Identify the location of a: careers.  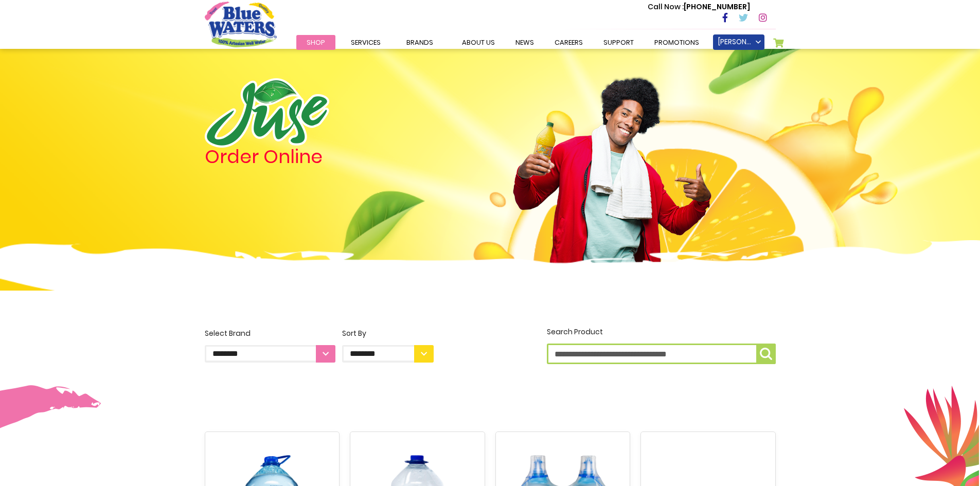
(569, 42).